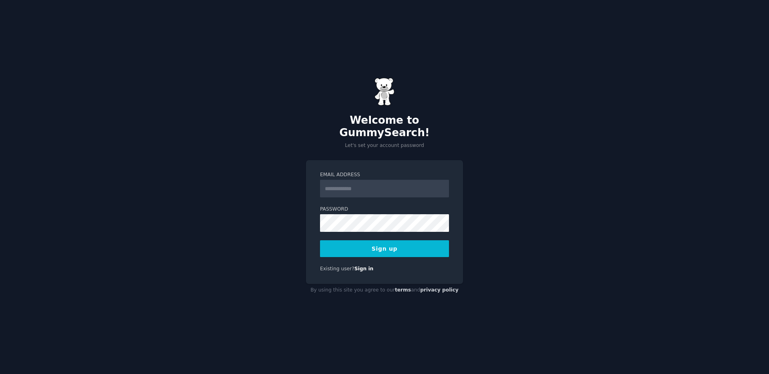 This screenshot has width=769, height=374. What do you see at coordinates (385, 146) in the screenshot?
I see `p: Let's set your account password` at bounding box center [385, 146].